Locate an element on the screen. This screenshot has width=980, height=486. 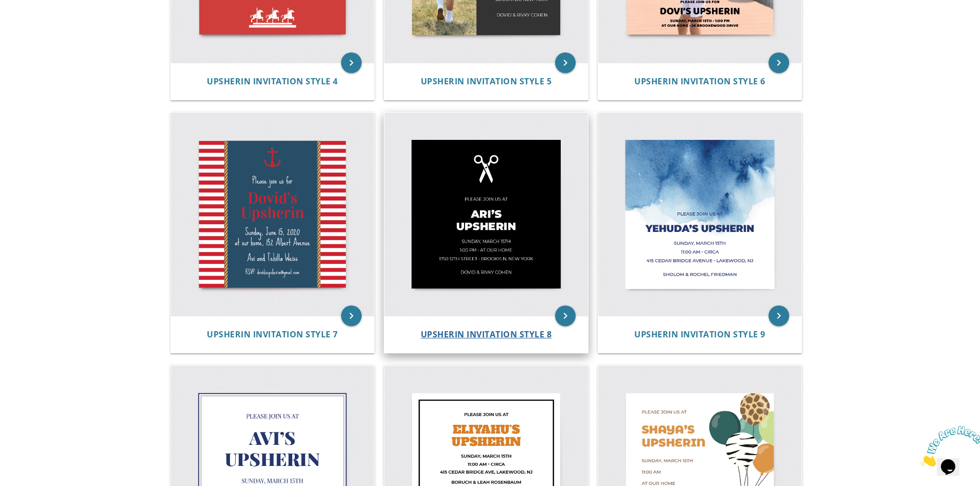
span: Upsherin Invitation Style 5 is located at coordinates (486, 81).